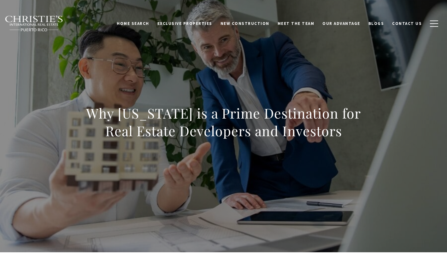 The height and width of the screenshot is (263, 447). What do you see at coordinates (245, 23) in the screenshot?
I see `a: New Construction` at bounding box center [245, 23].